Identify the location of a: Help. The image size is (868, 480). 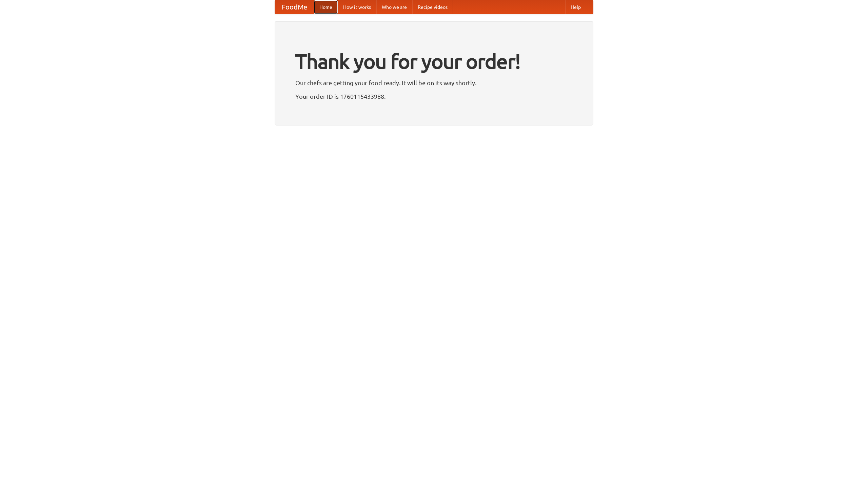
(576, 7).